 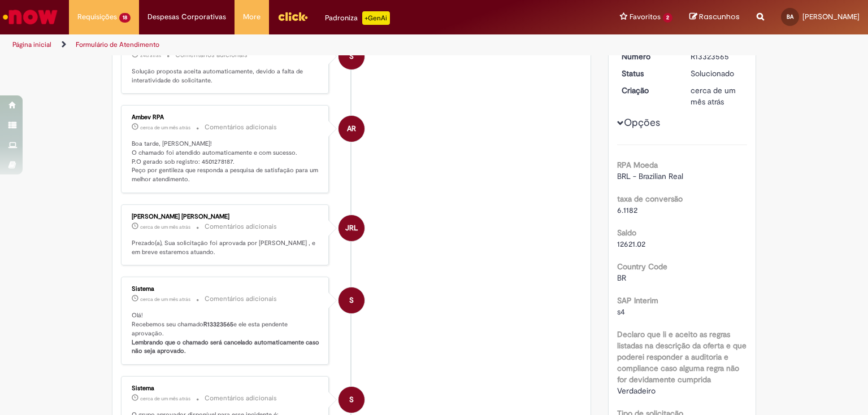 I want to click on b: Saldo, so click(x=627, y=233).